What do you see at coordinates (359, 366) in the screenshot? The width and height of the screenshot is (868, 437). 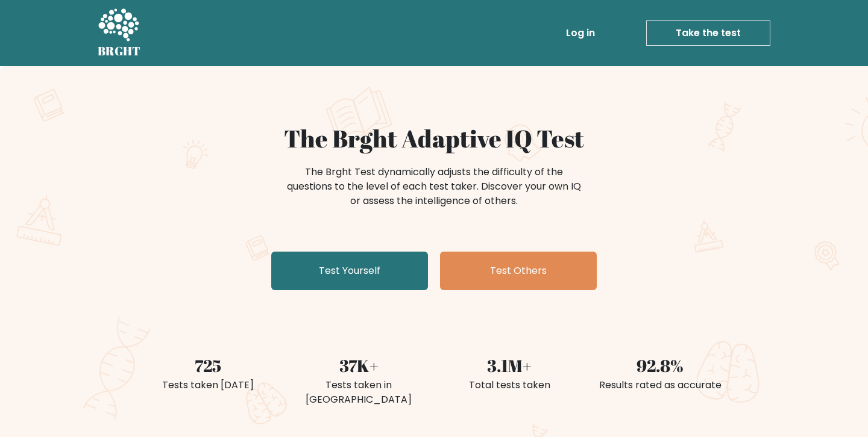 I see `div: 37K+` at bounding box center [359, 366].